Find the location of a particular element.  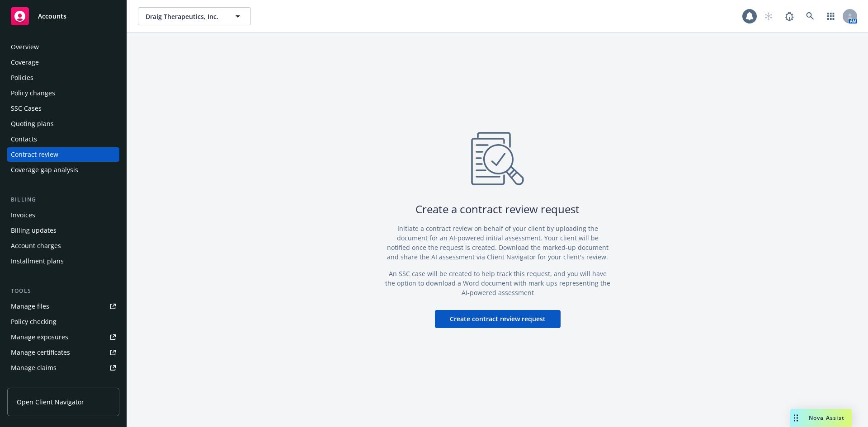

a: Billing updates is located at coordinates (63, 231).